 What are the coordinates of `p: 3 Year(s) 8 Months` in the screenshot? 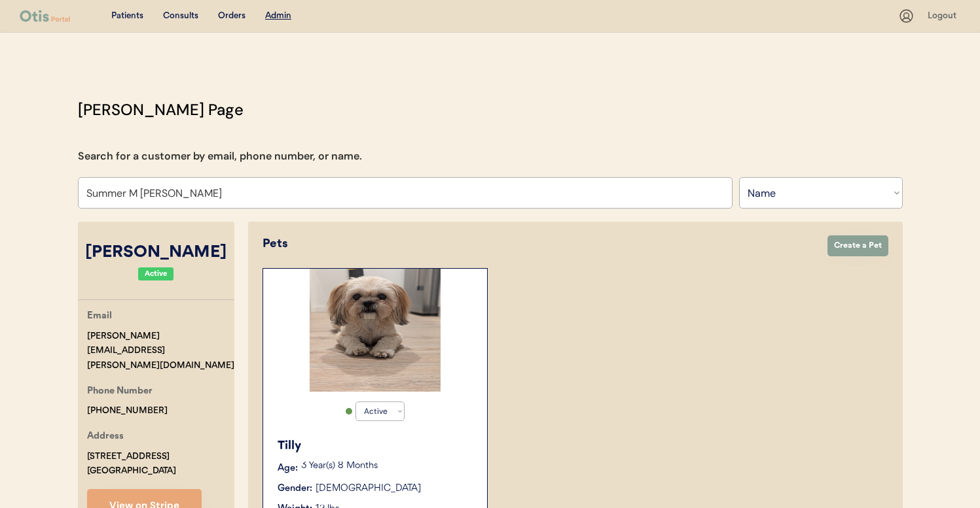 It's located at (388, 466).